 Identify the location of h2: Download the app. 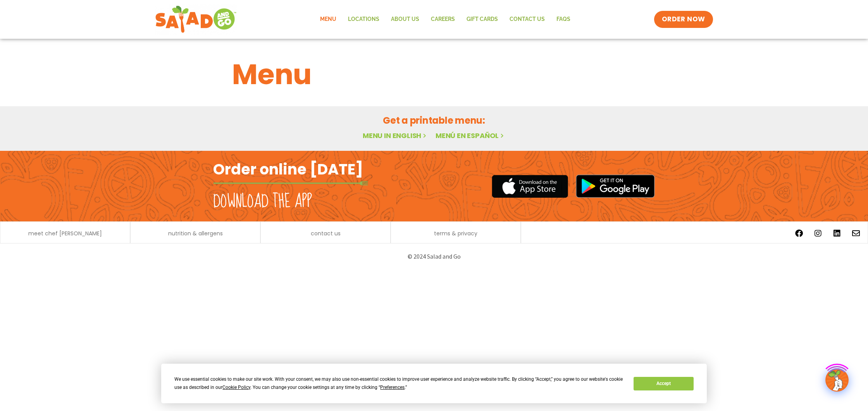
(262, 202).